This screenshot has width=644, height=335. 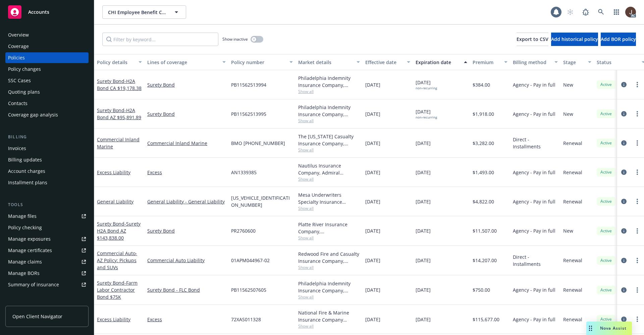 What do you see at coordinates (183, 62) in the screenshot?
I see `div: Lines of coverage` at bounding box center [183, 62].